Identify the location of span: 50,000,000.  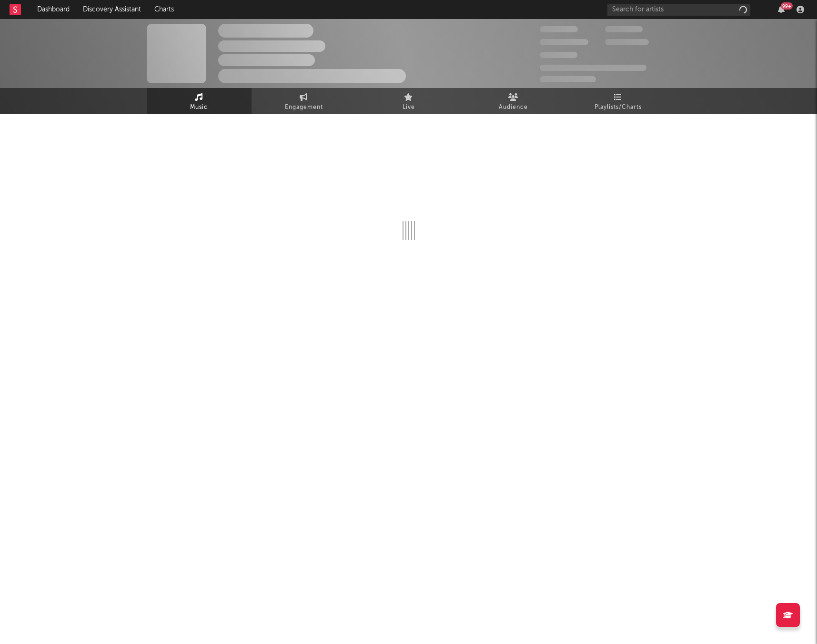
(563, 42).